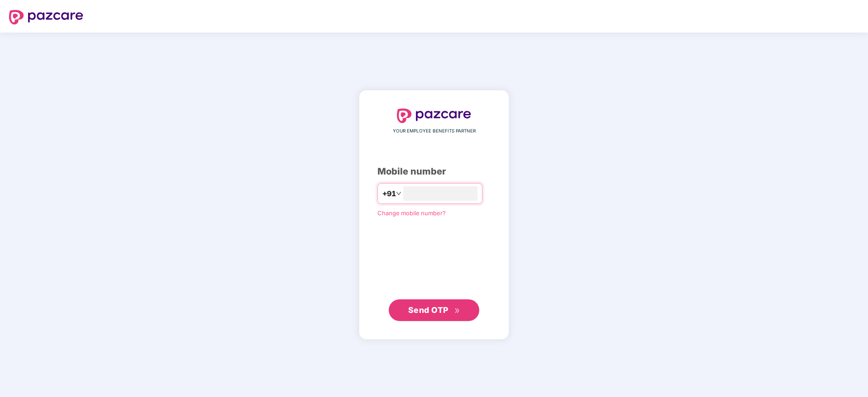  Describe the element at coordinates (411, 213) in the screenshot. I see `a: Change mobile number?` at that location.